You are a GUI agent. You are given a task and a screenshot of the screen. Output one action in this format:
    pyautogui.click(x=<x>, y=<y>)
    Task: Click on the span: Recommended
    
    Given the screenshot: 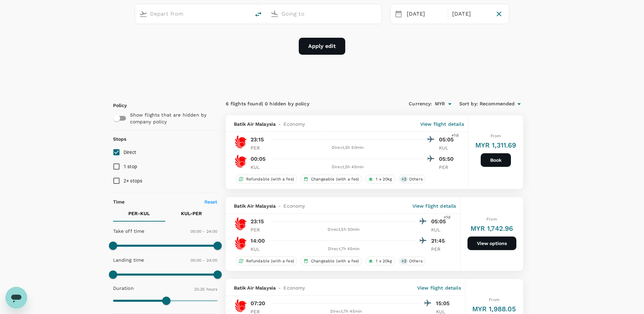 What is the action you would take?
    pyautogui.click(x=497, y=104)
    